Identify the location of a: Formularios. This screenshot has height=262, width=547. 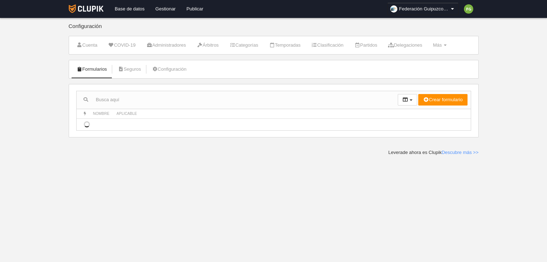
(92, 69).